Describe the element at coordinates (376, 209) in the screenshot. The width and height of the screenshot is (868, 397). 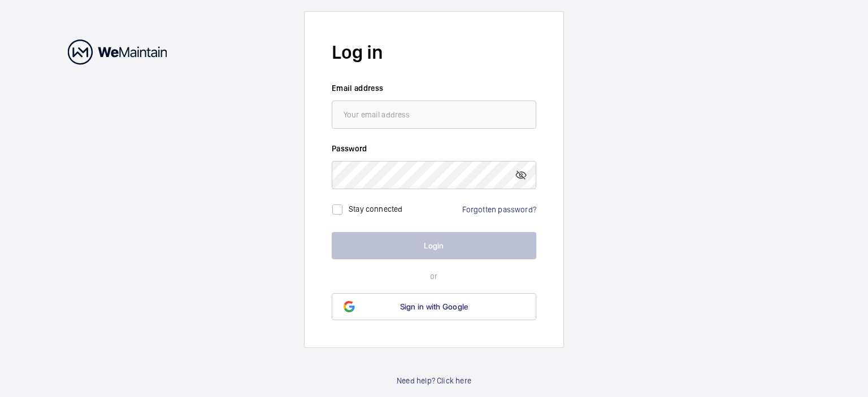
I see `label: Stay connected` at that location.